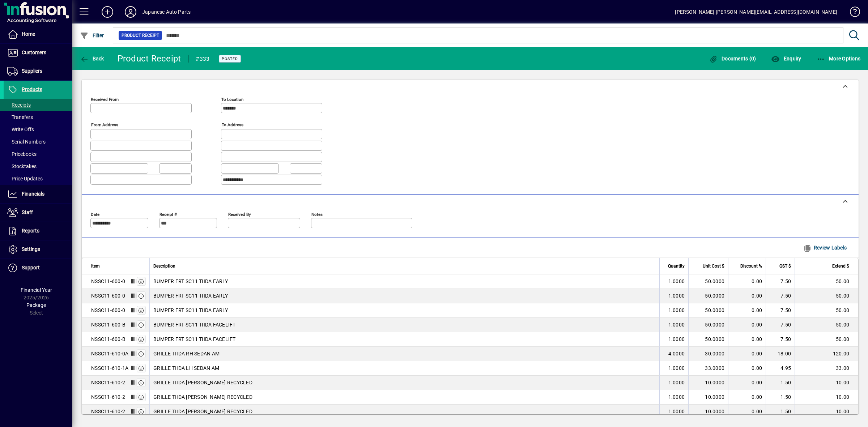  I want to click on span: Quantity, so click(676, 266).